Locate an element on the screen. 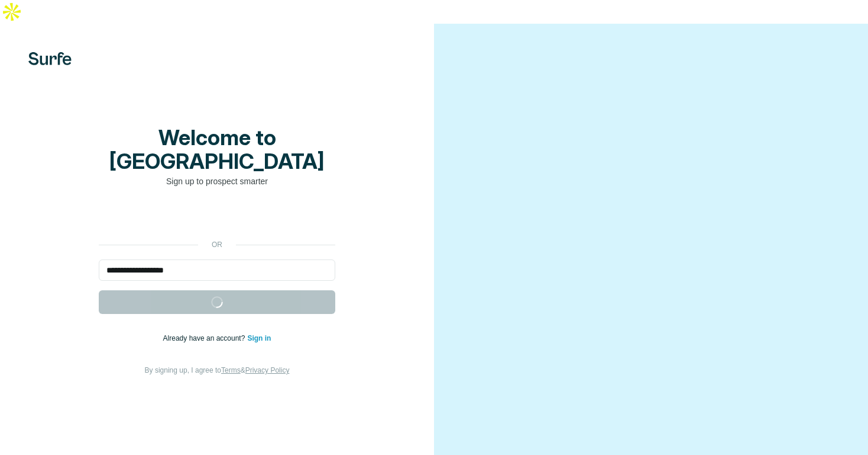  span: By signing up, I agree to & is located at coordinates (217, 370).